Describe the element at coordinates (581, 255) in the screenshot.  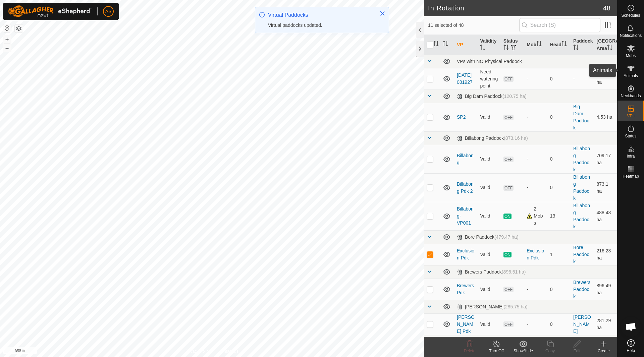
I see `a: Bore Paddock` at that location.